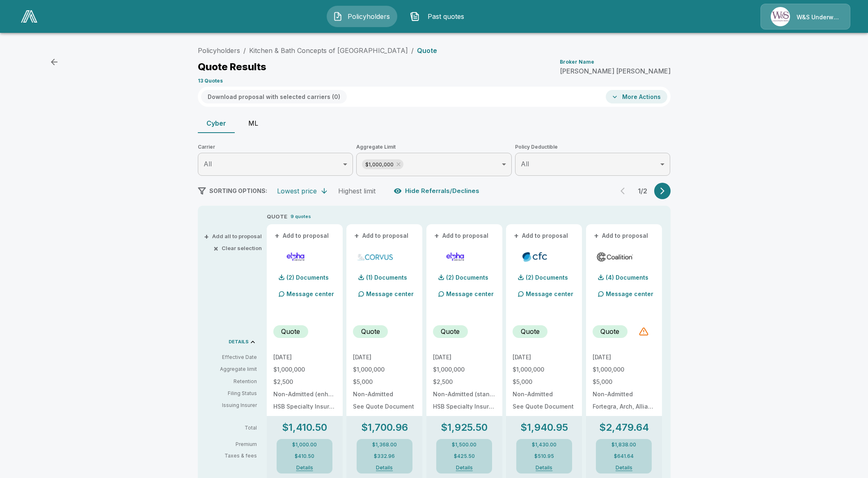  I want to click on img: Agency Icon, so click(780, 17).